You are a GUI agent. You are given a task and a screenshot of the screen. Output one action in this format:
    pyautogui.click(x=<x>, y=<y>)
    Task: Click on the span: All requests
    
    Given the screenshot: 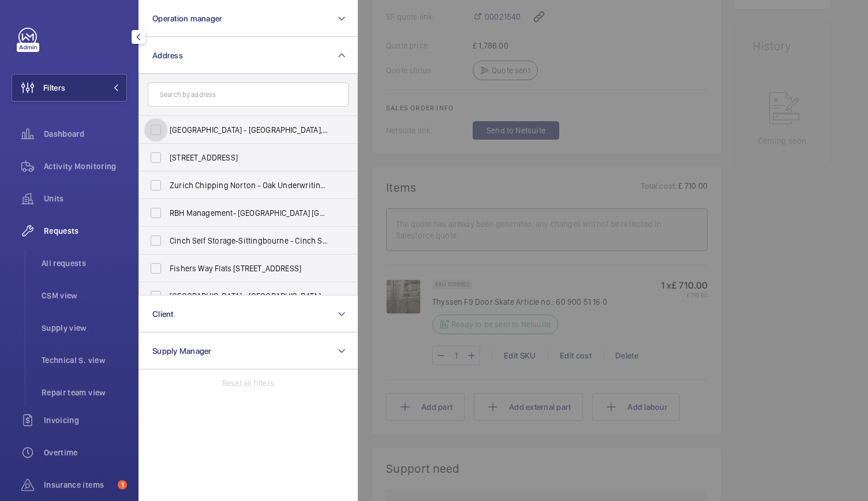 What is the action you would take?
    pyautogui.click(x=84, y=263)
    